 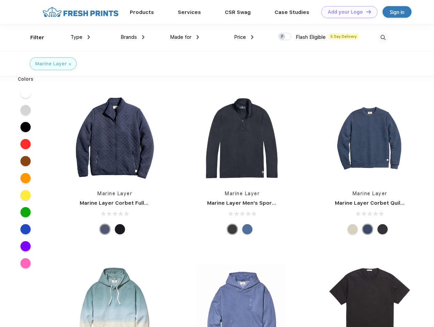 What do you see at coordinates (105, 229) in the screenshot?
I see `div: Navy` at bounding box center [105, 229].